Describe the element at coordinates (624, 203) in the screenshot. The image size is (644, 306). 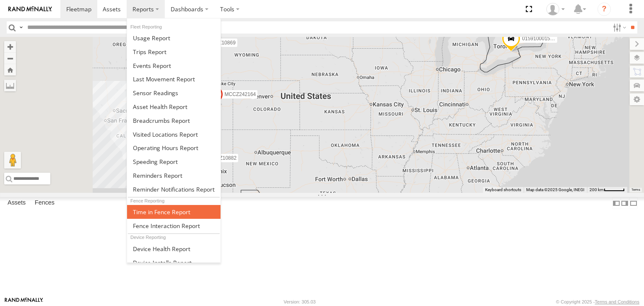
I see `label: Dock Summary Table to the Right` at that location.